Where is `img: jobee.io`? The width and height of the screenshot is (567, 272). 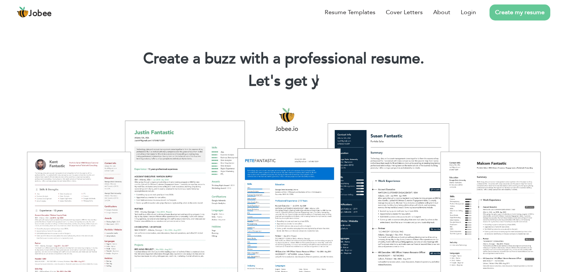 img: jobee.io is located at coordinates (23, 12).